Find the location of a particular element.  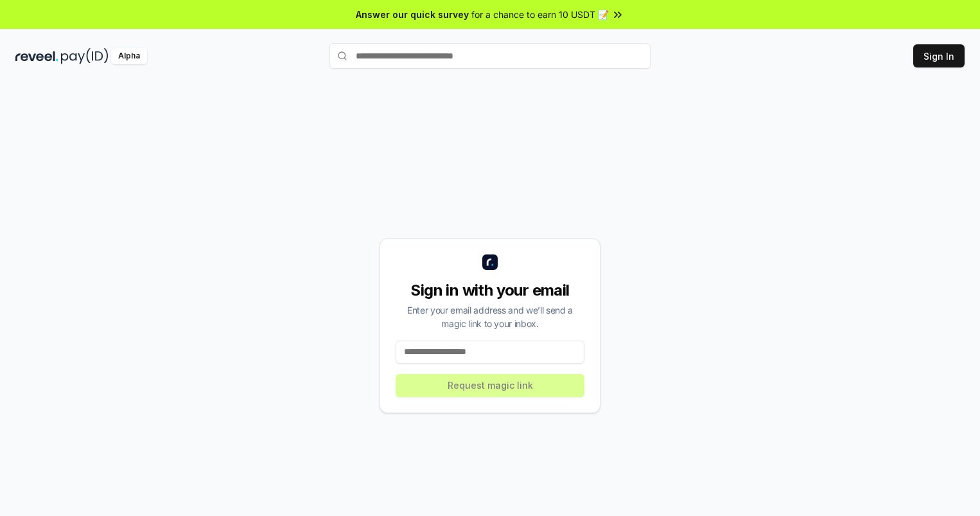

img: reveel_dark is located at coordinates (36, 56).